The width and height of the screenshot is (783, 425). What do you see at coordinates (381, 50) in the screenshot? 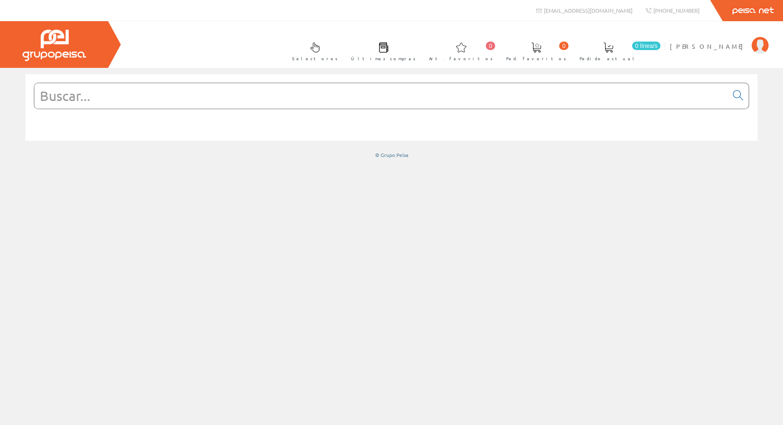
I see `a: Últimas compras` at bounding box center [381, 50].